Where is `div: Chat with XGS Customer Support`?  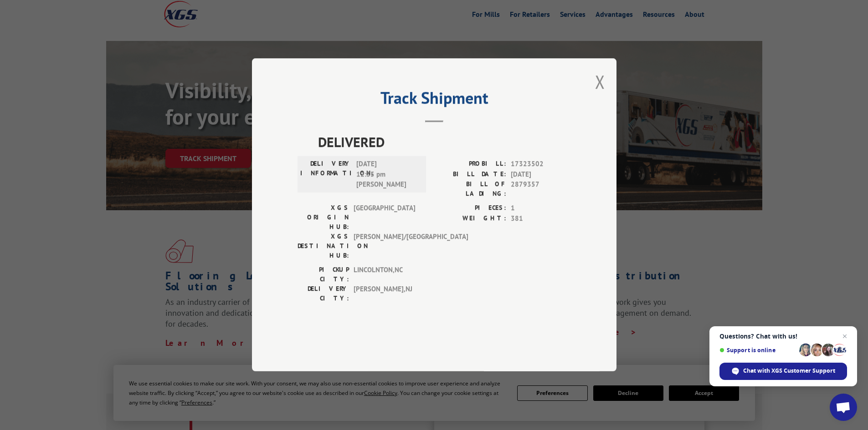 div: Chat with XGS Customer Support is located at coordinates (783, 372).